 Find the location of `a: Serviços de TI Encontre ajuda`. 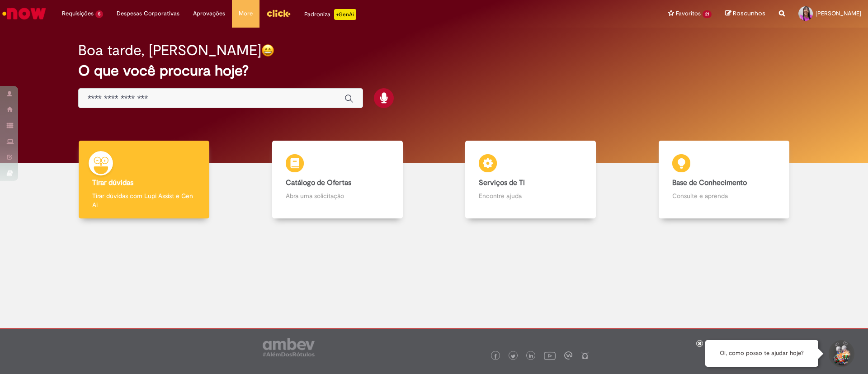

a: Serviços de TI Encontre ajuda is located at coordinates (531, 180).